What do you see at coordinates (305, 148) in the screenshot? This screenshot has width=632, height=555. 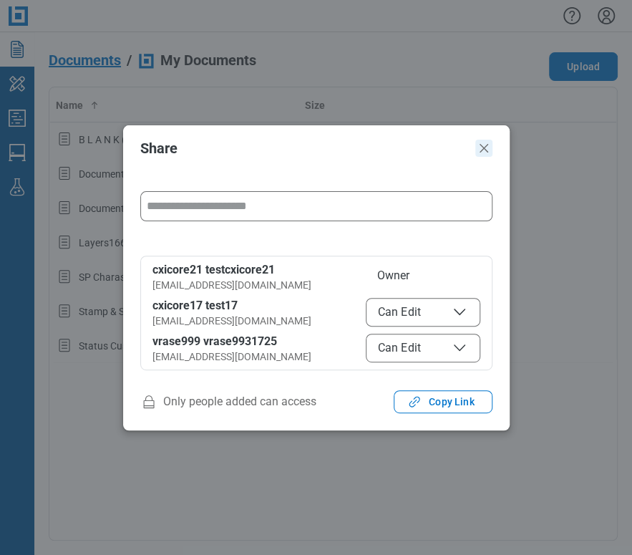 I see `h2: Share` at bounding box center [305, 148].